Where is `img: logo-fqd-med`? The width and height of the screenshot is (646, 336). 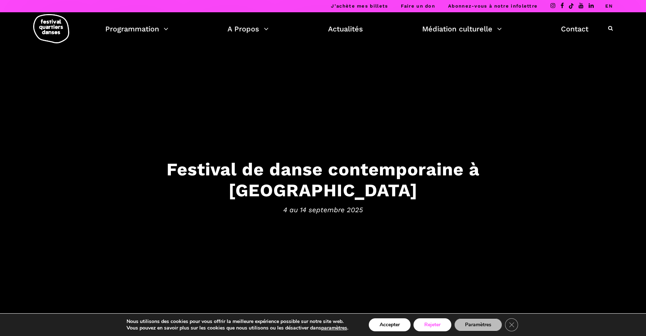 img: logo-fqd-med is located at coordinates (51, 28).